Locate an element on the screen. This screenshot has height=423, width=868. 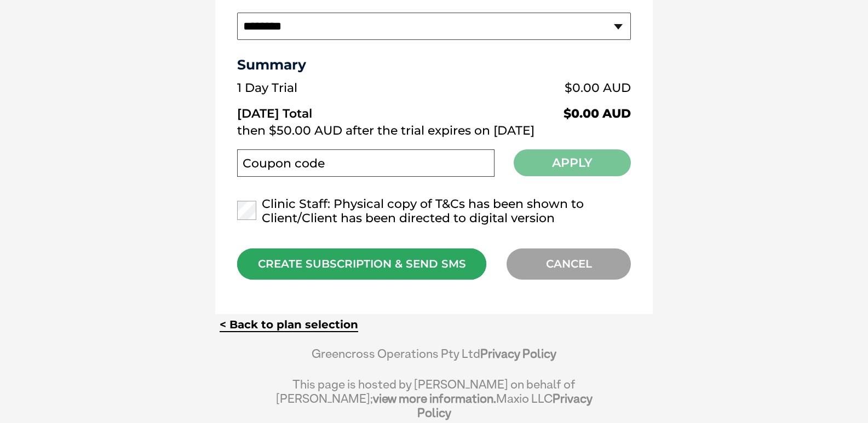
label: Clinic Staff: Physical copy of T&Cs has been shown to Client/Client has been directed to digital ... is located at coordinates (434, 211).